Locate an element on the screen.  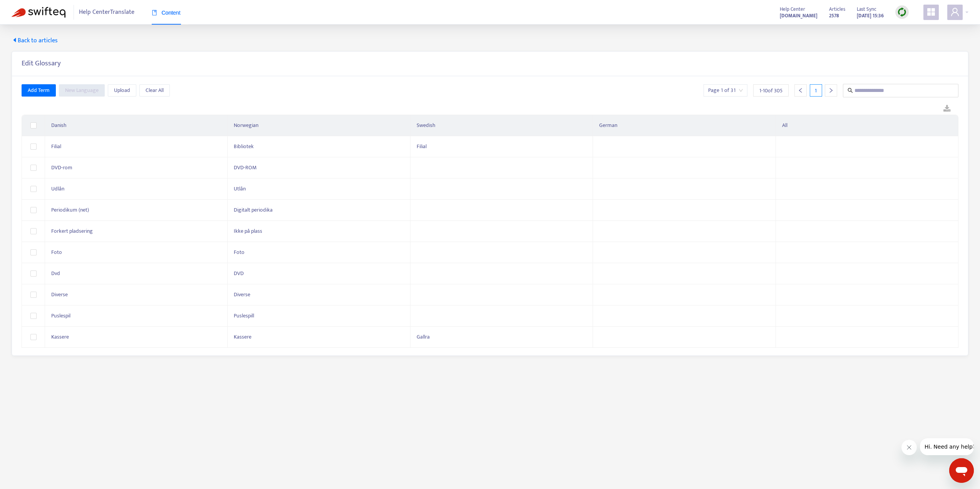
span: Upload is located at coordinates (122, 91).